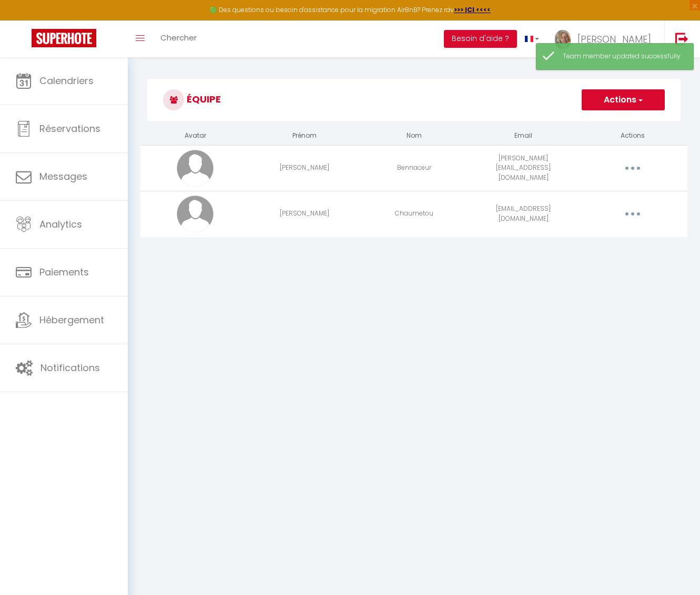  I want to click on th: Avatar, so click(196, 136).